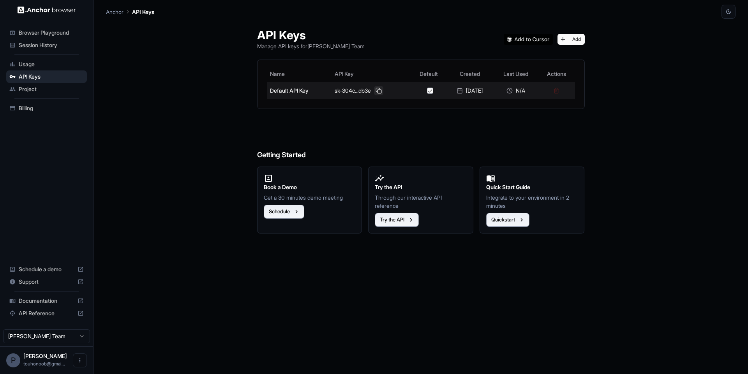 This screenshot has width=748, height=374. Describe the element at coordinates (396, 220) in the screenshot. I see `button: Try the API` at that location.